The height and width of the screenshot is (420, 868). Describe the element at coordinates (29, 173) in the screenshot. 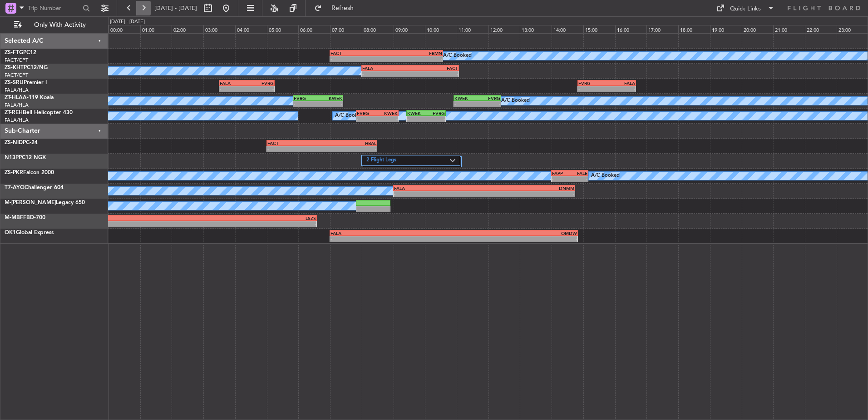

I see `a: ZS-PKRFalcon 2000` at that location.